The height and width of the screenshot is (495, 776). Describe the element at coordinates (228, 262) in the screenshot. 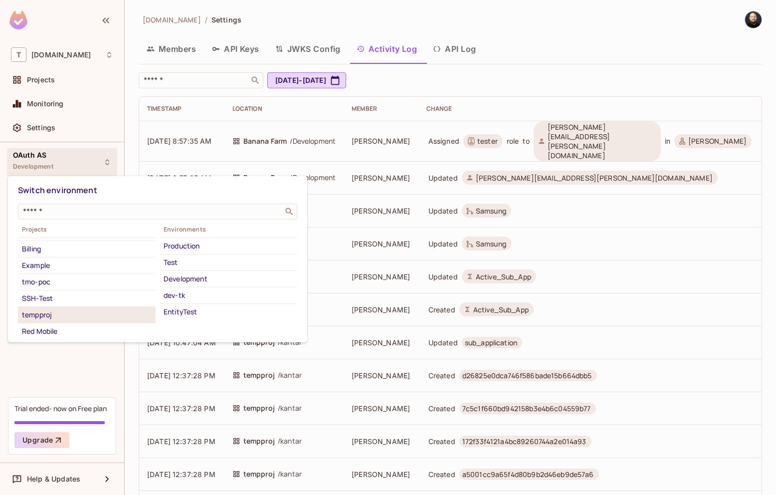

I see `div: Test` at that location.